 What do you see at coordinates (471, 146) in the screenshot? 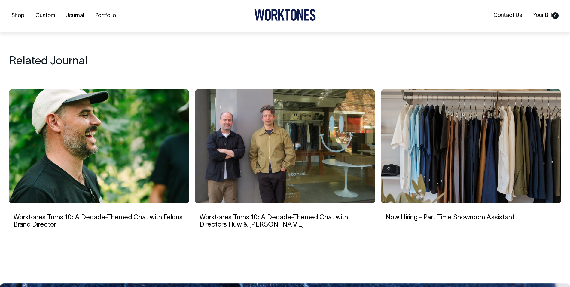
I see `img: Now Hiring - Part Time Showroom Assistant` at bounding box center [471, 146].